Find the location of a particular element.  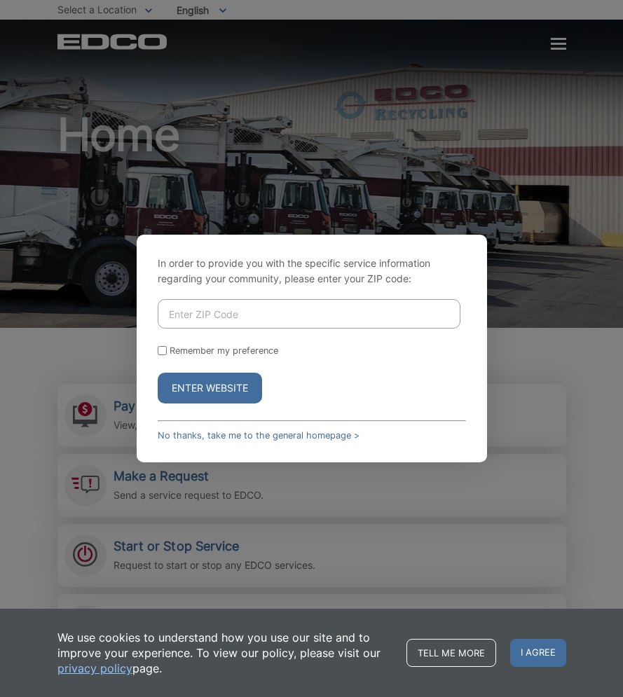

label: Remember my preference is located at coordinates (223, 350).